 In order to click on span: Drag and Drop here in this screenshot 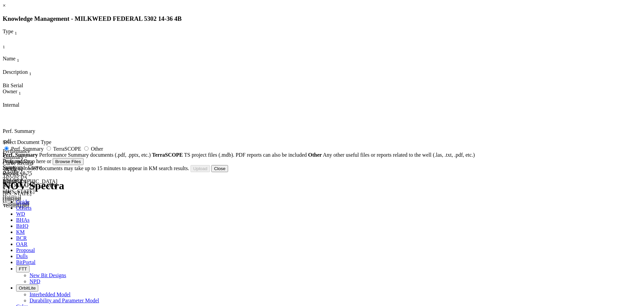, I will do `click(24, 161)`.